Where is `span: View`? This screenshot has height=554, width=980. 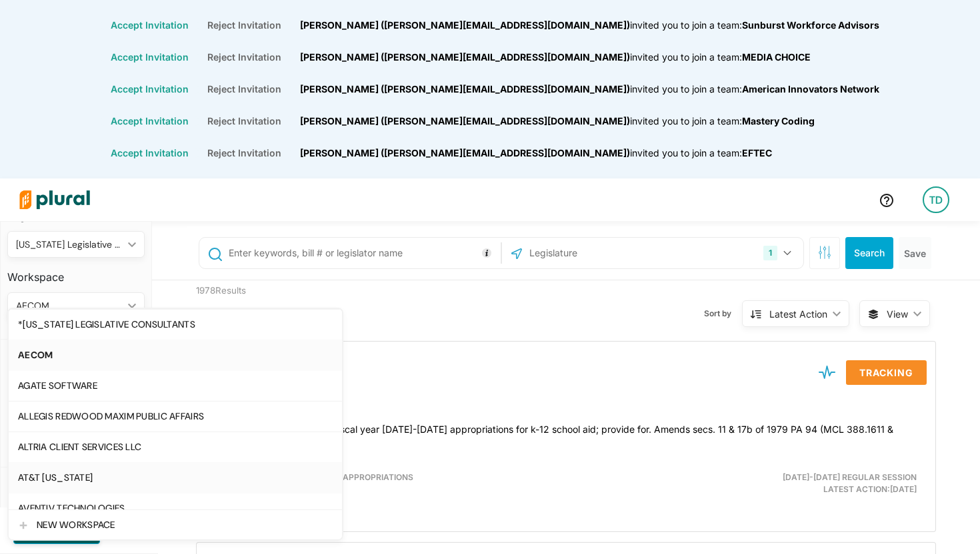
span: View is located at coordinates (897, 314).